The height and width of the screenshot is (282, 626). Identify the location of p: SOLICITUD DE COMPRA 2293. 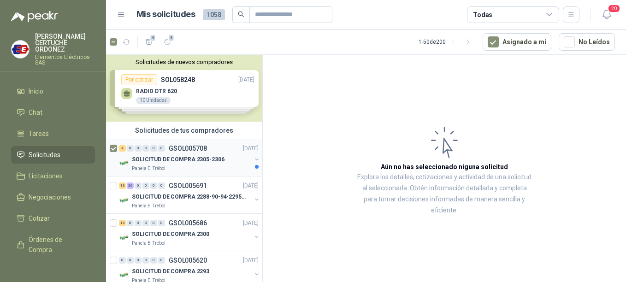
(171, 272).